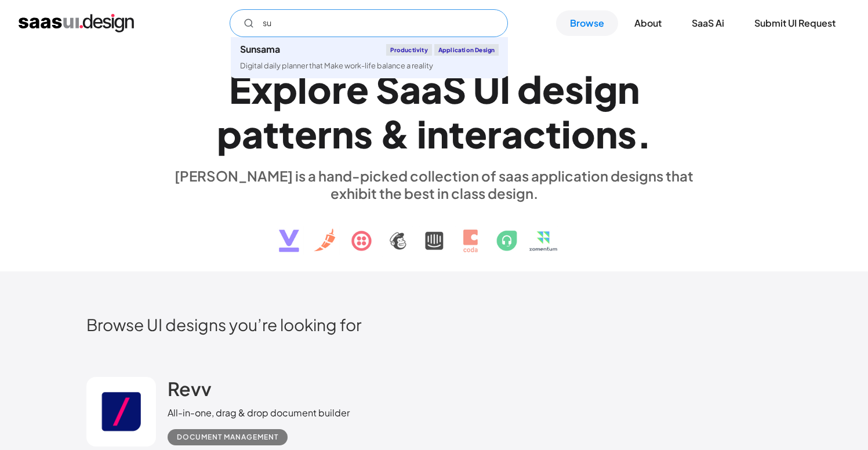 Image resolution: width=868 pixels, height=450 pixels. Describe the element at coordinates (240, 89) in the screenshot. I see `div: E` at that location.